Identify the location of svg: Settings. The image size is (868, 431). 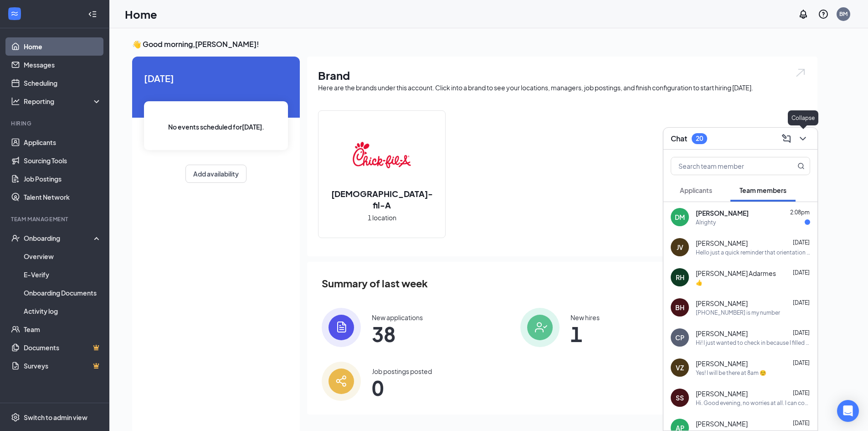
(15, 417).